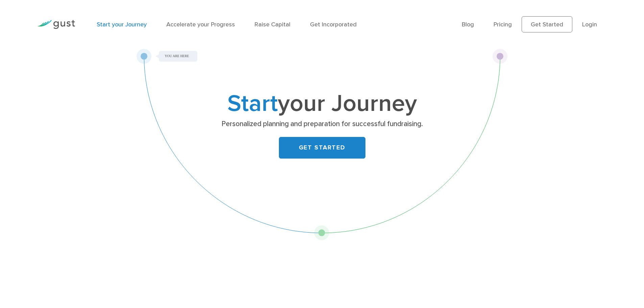  I want to click on a: Start your Journey, so click(121, 24).